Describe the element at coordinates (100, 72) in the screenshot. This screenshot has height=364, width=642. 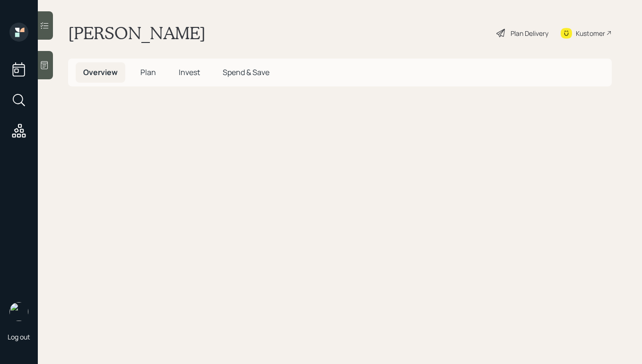
I see `span: Overview` at that location.